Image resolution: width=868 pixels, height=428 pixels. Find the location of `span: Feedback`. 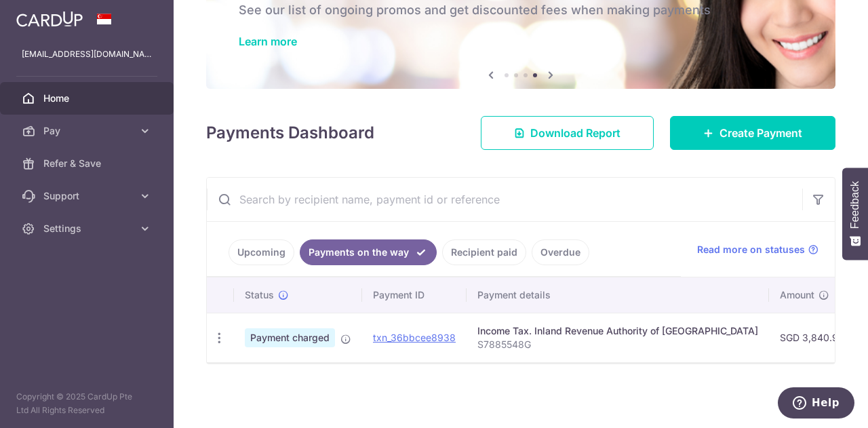

span: Feedback is located at coordinates (855, 205).